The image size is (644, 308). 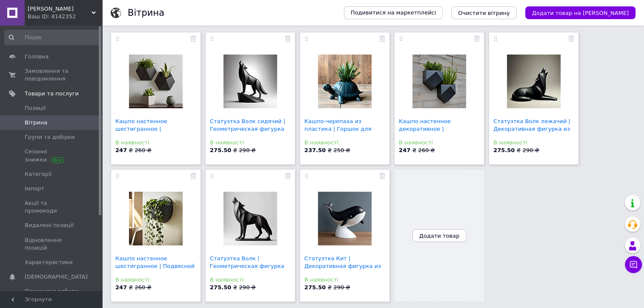 What do you see at coordinates (439, 235) in the screenshot?
I see `button: Додати товар` at bounding box center [439, 235].